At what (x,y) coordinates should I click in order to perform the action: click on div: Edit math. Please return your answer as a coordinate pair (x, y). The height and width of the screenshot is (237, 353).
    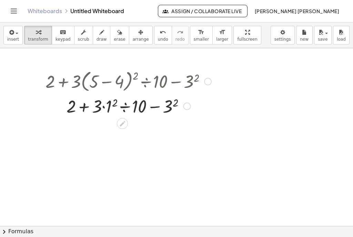
    Looking at the image, I should click on (122, 124).